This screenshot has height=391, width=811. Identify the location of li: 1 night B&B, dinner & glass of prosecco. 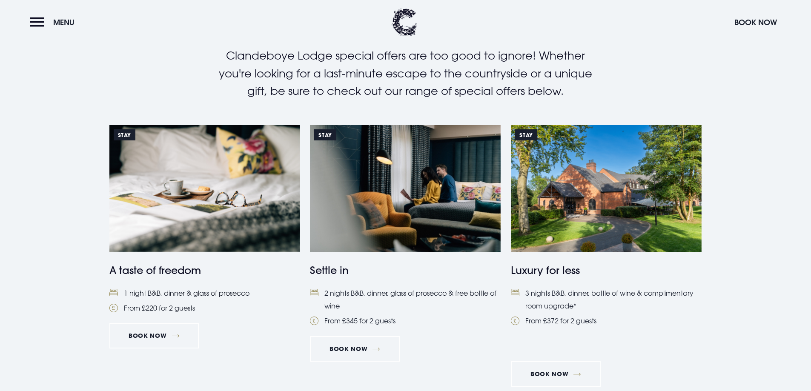
(205, 293).